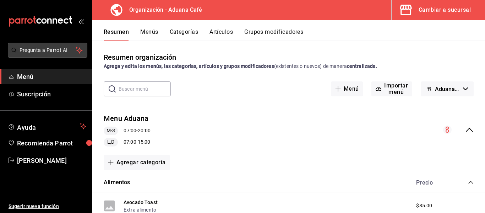 Image resolution: width=485 pixels, height=213 pixels. Describe the element at coordinates (149, 34) in the screenshot. I see `button: Menús` at that location.